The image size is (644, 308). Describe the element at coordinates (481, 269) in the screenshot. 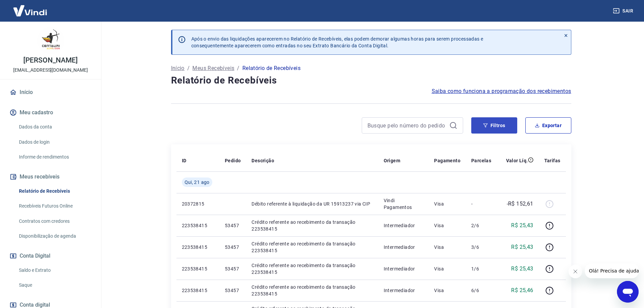

I see `p: 1/6` at that location.